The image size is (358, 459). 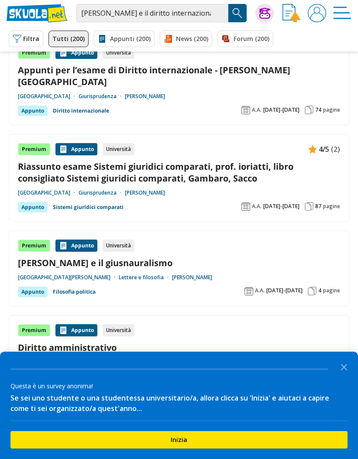 What do you see at coordinates (179, 347) in the screenshot?
I see `a: Diritto amministrativo` at bounding box center [179, 347].